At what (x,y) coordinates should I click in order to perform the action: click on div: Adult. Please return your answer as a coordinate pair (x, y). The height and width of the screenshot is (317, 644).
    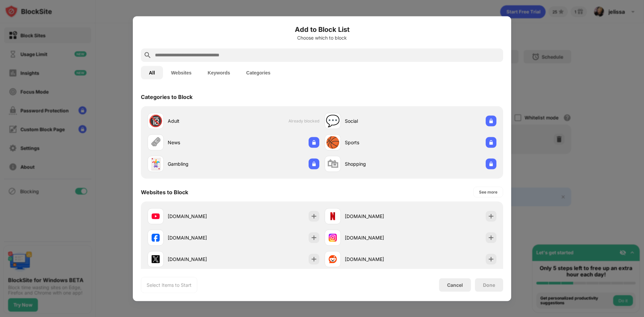
    Looking at the image, I should click on (200, 121).